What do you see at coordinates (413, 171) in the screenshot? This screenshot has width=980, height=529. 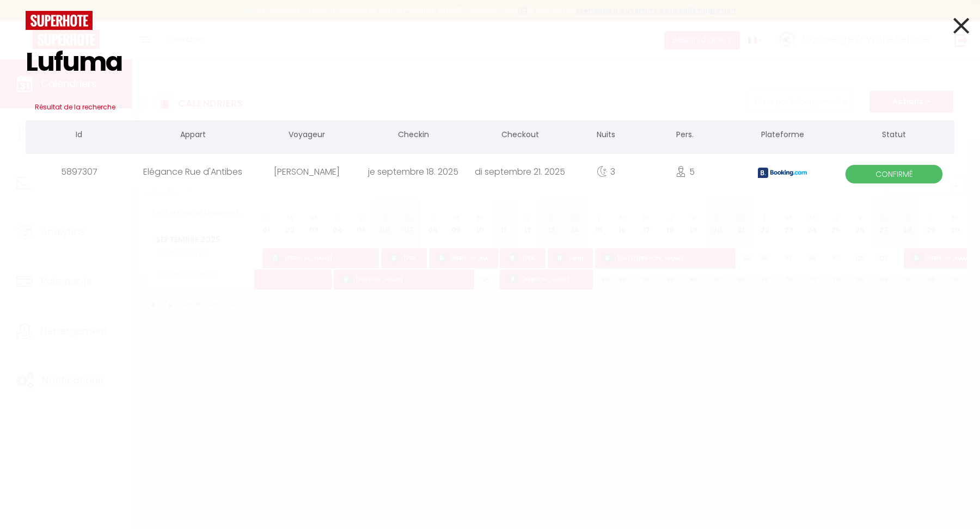 I see `div: je septembre 18. 2025` at bounding box center [413, 171].